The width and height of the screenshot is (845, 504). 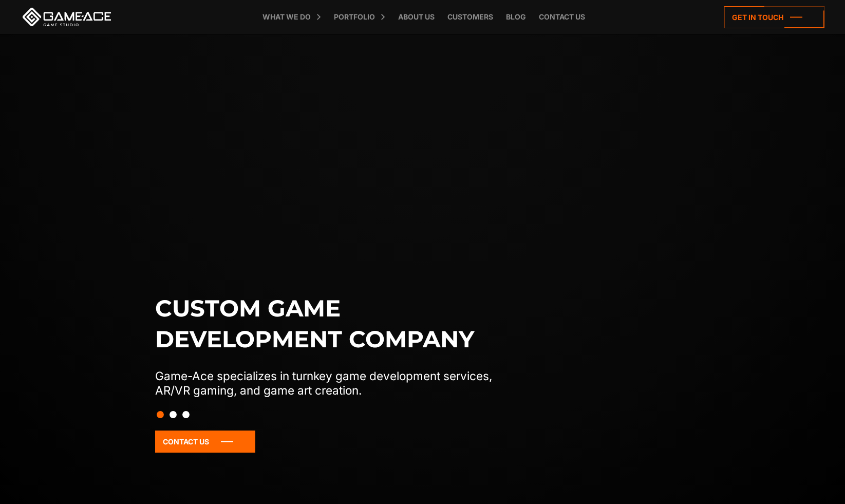 What do you see at coordinates (173, 414) in the screenshot?
I see `button: Slide 2` at bounding box center [173, 414].